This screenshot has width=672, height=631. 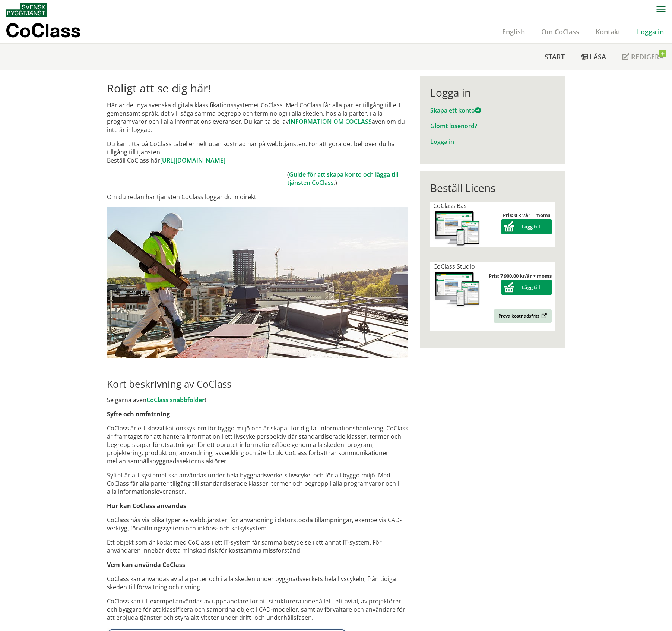 What do you see at coordinates (598, 57) in the screenshot?
I see `span: Läsa` at bounding box center [598, 57].